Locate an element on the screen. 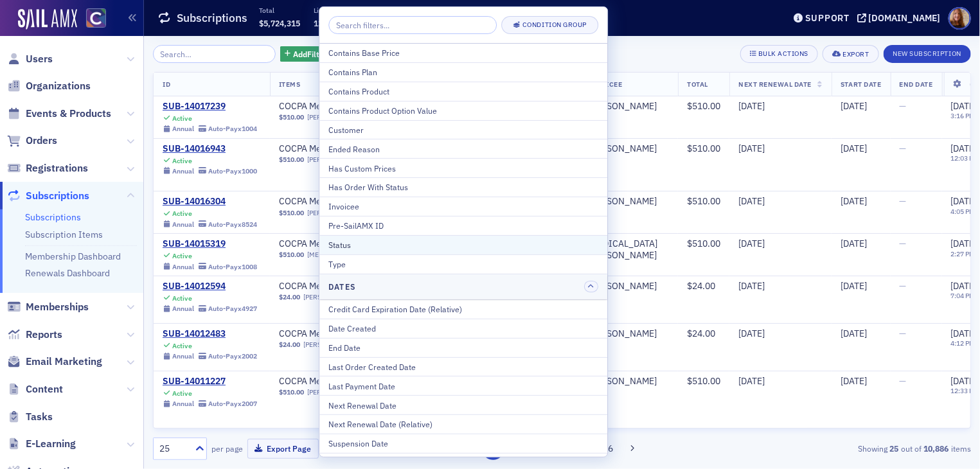  div: Auto-Pay x1008 is located at coordinates (232, 266).